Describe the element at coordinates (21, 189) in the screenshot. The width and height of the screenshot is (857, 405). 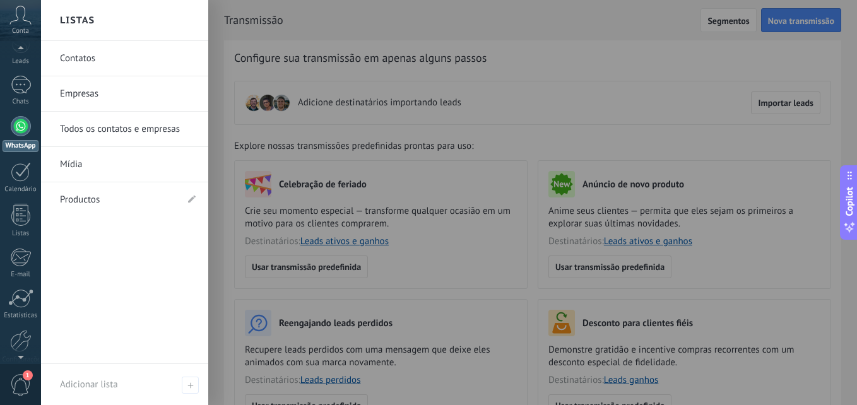
I see `div: Calendário` at that location.